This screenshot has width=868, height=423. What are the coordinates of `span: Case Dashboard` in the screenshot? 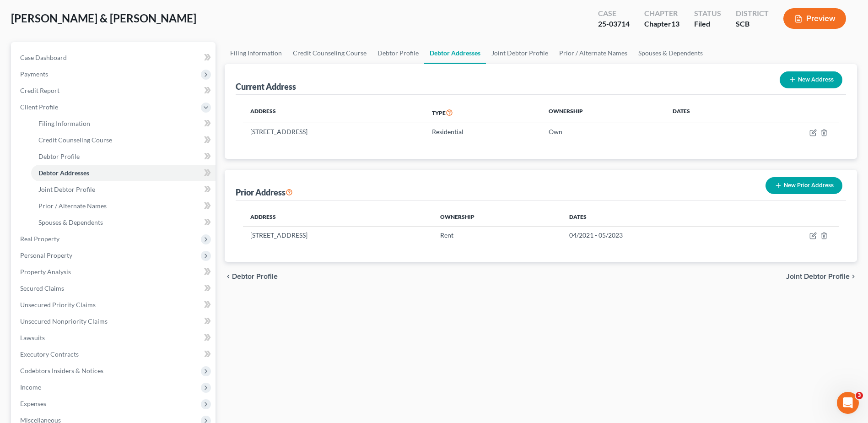 It's located at (44, 58).